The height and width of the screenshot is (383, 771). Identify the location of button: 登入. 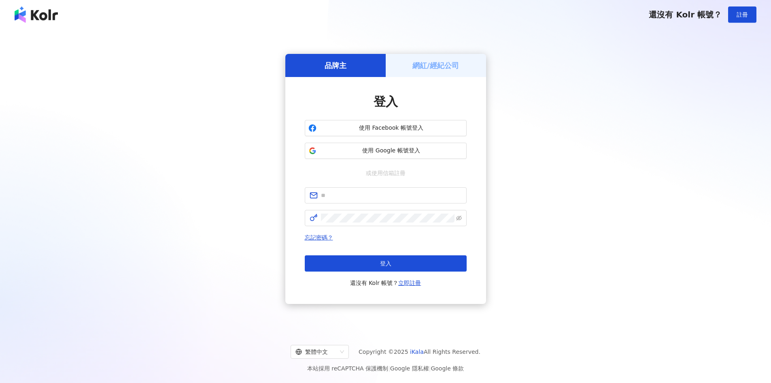
(386, 263).